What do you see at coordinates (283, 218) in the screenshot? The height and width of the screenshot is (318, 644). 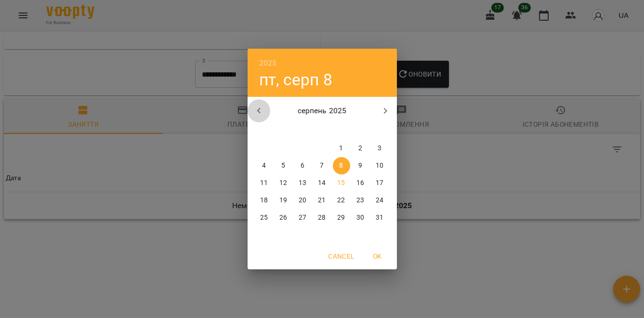 I see `p: 26` at bounding box center [283, 218].